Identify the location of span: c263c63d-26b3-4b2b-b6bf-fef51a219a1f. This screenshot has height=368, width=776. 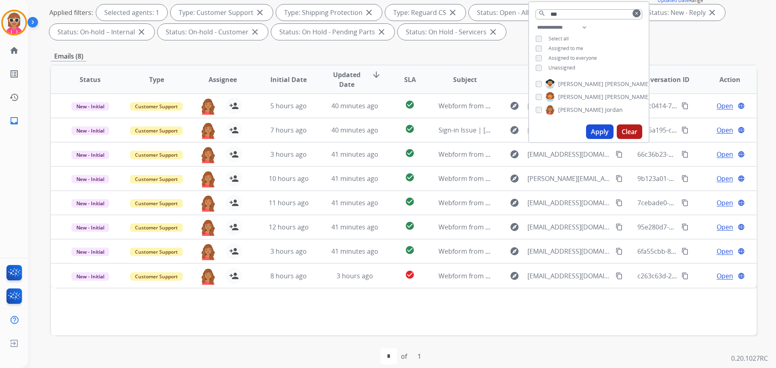
(697, 276).